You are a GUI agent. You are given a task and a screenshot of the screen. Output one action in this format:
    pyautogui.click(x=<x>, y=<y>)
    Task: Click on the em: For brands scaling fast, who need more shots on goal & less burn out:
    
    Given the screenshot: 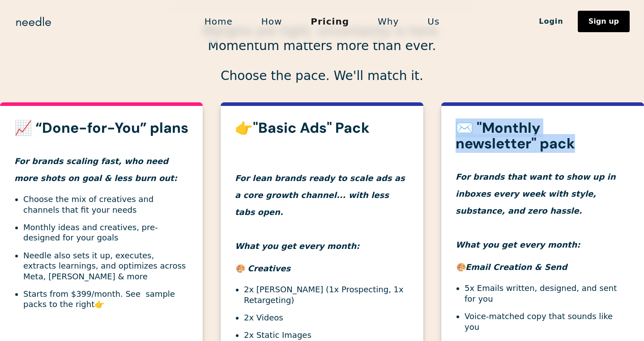 What is the action you would take?
    pyautogui.click(x=96, y=169)
    